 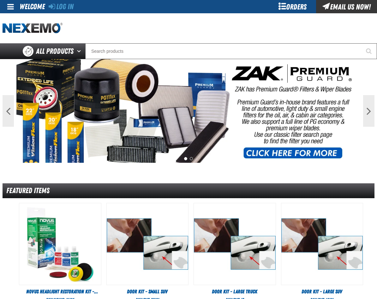 What do you see at coordinates (8, 111) in the screenshot?
I see `button: Previous` at bounding box center [8, 111].